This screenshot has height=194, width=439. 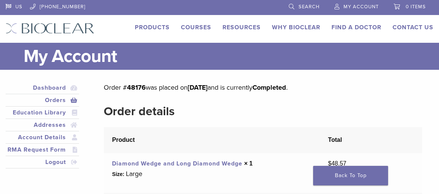 I want to click on nav: Account pages, so click(x=42, y=129).